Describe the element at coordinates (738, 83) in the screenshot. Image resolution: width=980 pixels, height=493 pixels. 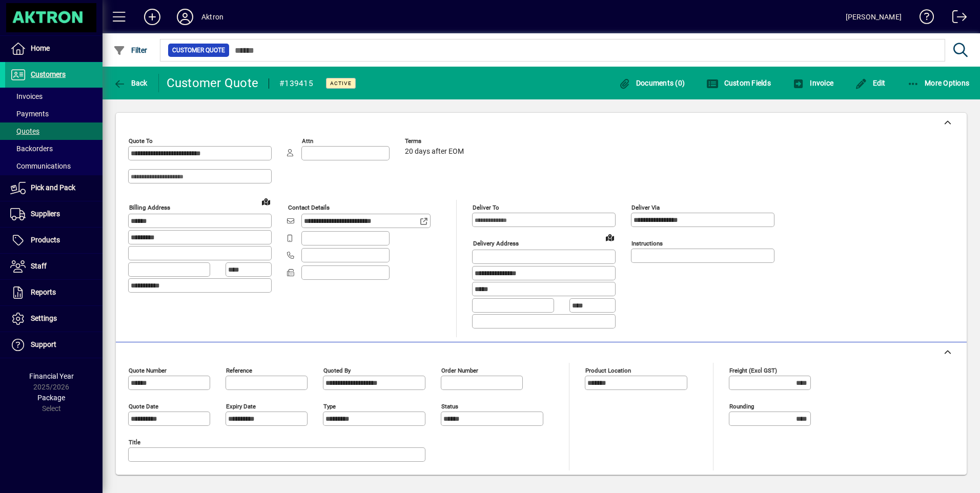
I see `button: Custom Fields` at that location.